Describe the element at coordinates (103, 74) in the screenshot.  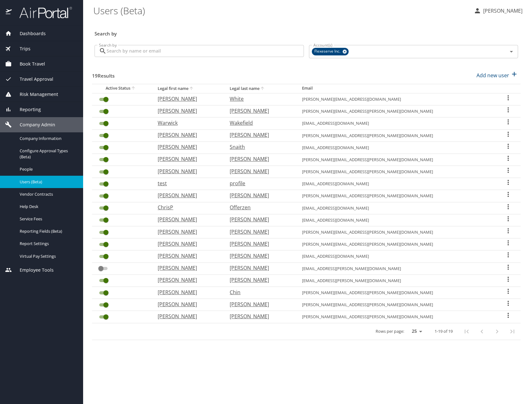
I see `h3: 19 Results` at that location.